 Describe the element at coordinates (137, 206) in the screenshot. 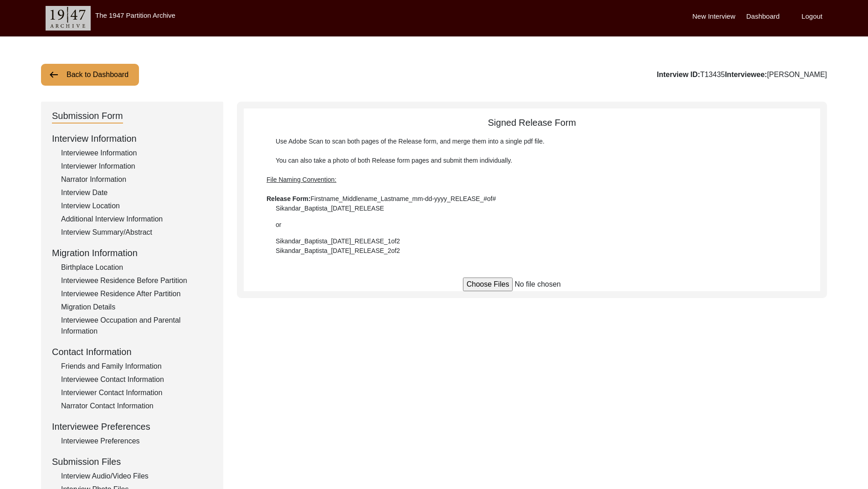

I see `div: Interview Location` at that location.